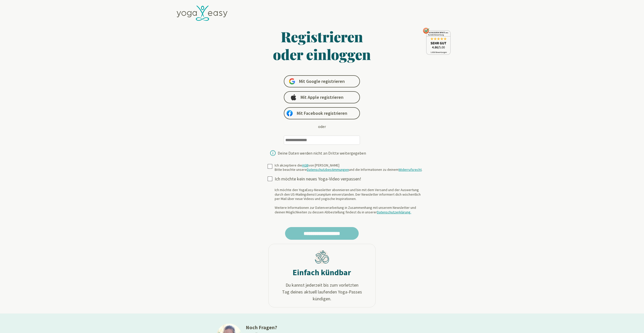 The width and height of the screenshot is (644, 333). Describe the element at coordinates (322, 97) in the screenshot. I see `span: Mit Apple registrieren` at that location.